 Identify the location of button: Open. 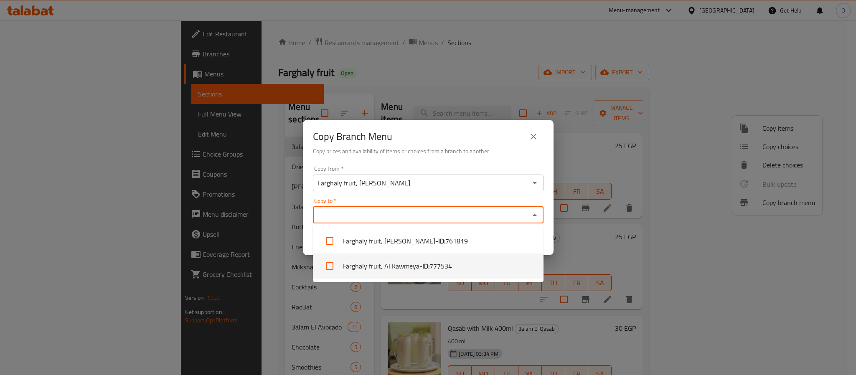
(535, 183).